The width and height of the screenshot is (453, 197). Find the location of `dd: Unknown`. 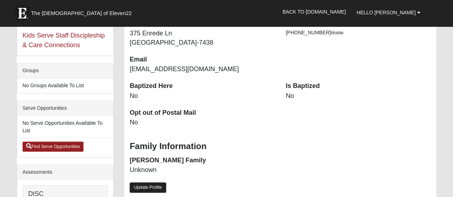

dd: Unknown is located at coordinates (202, 170).